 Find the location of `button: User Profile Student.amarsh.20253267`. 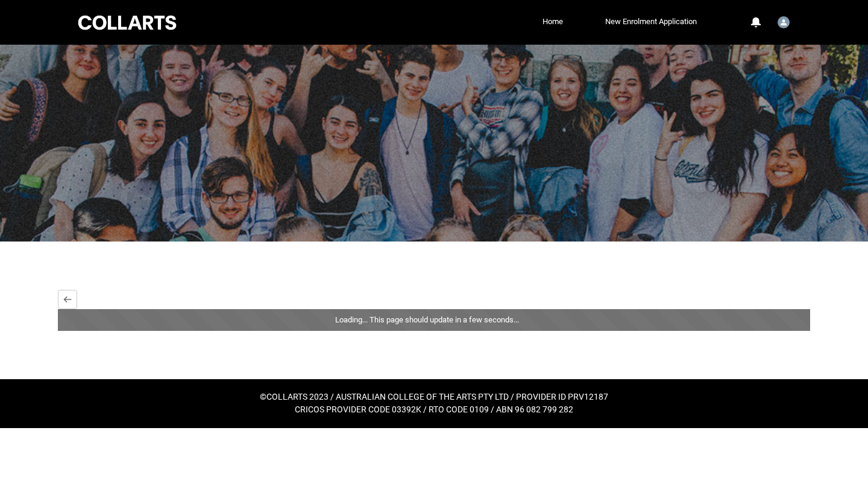

button: User Profile Student.amarsh.20253267 is located at coordinates (783, 21).